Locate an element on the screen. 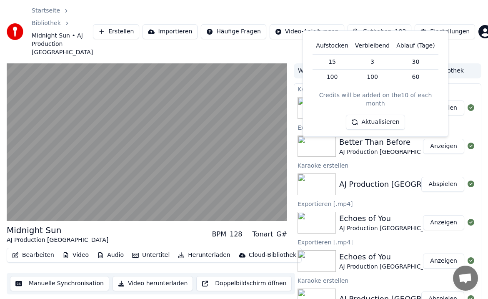 This screenshot has width=488, height=299. button: Häufige Fragen is located at coordinates (234, 32).